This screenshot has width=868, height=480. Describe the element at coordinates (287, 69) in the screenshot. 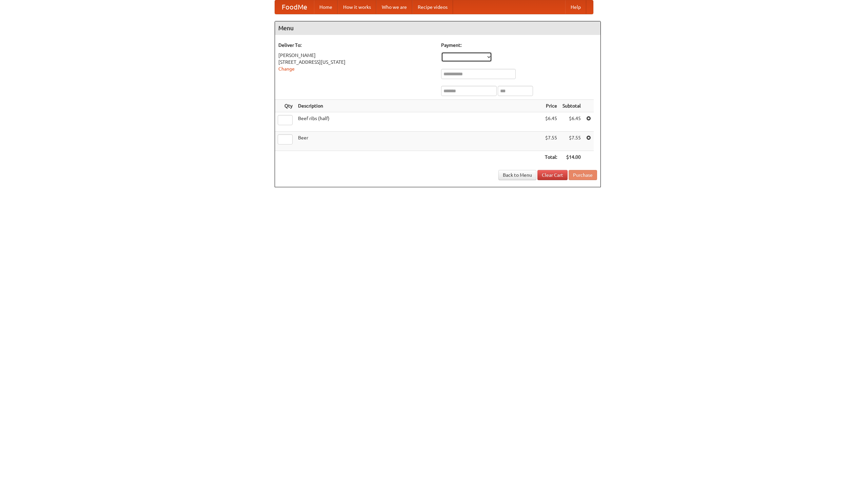

I see `a: Change` at that location.